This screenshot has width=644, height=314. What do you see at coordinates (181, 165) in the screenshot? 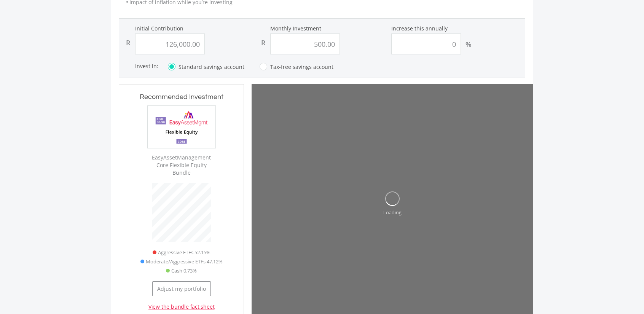
I see `div: EasyAssetManagement Core Flexible Equity Bundle` at bounding box center [181, 165].